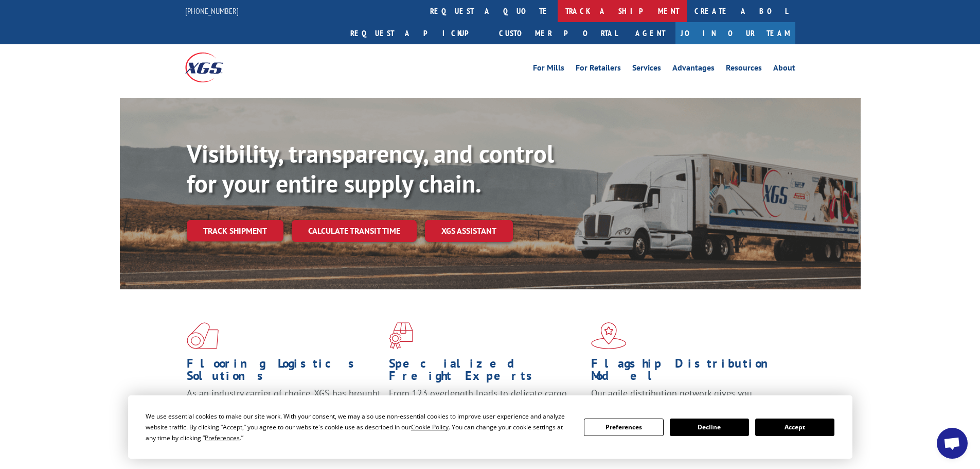 This screenshot has width=980, height=469. I want to click on img: xgs-icon-flagship-distribution-model-red, so click(609, 336).